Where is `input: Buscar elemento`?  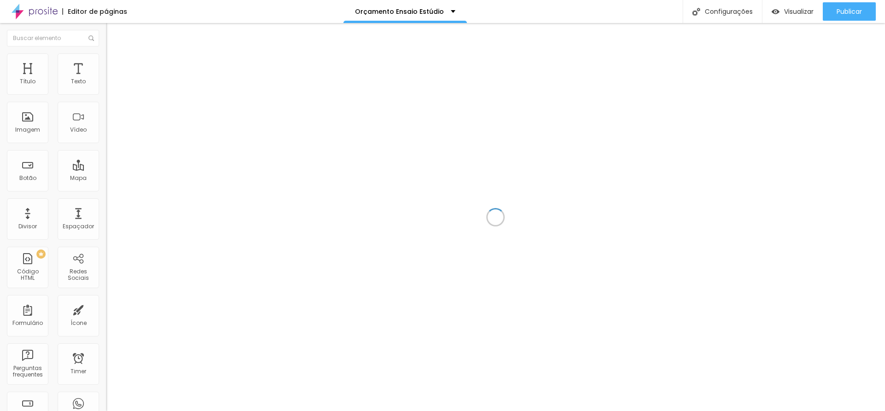
input: Buscar elemento is located at coordinates (53, 38).